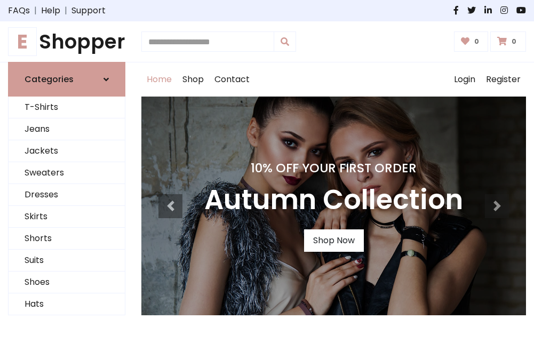 Image resolution: width=534 pixels, height=343 pixels. What do you see at coordinates (333, 200) in the screenshot?
I see `h3: Autumn Collection` at bounding box center [333, 200].